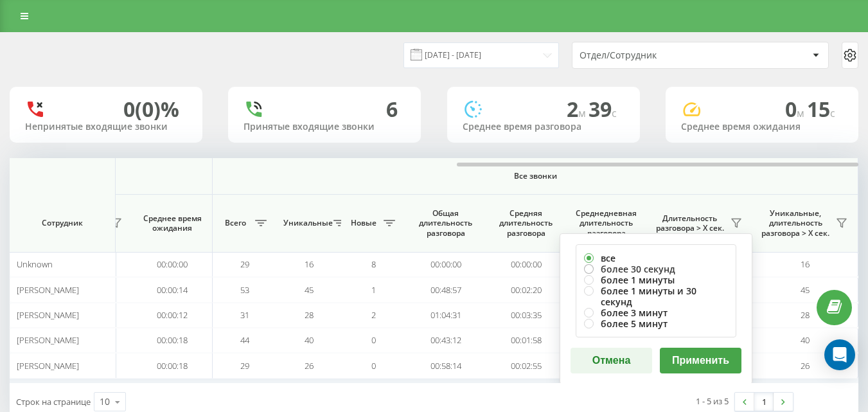 This screenshot has width=868, height=412. What do you see at coordinates (762, 127) in the screenshot?
I see `div: Среднее время ожидания` at bounding box center [762, 127].